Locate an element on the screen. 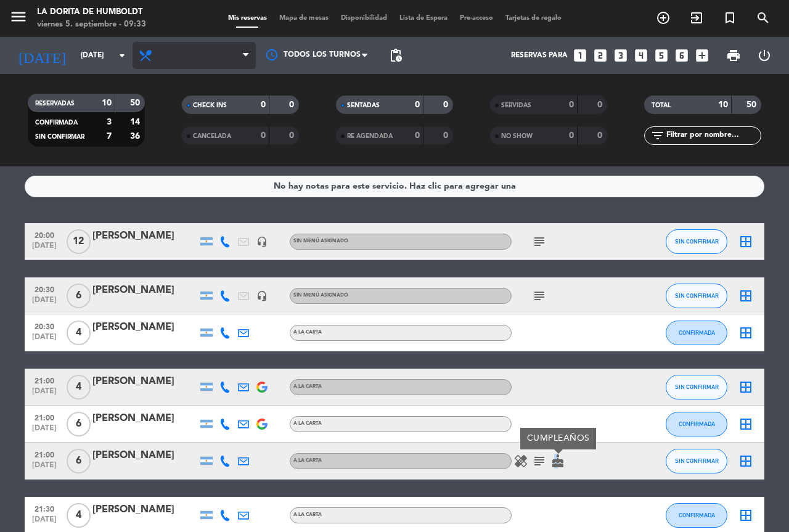 The width and height of the screenshot is (789, 532). i: looks_one is located at coordinates (580, 55).